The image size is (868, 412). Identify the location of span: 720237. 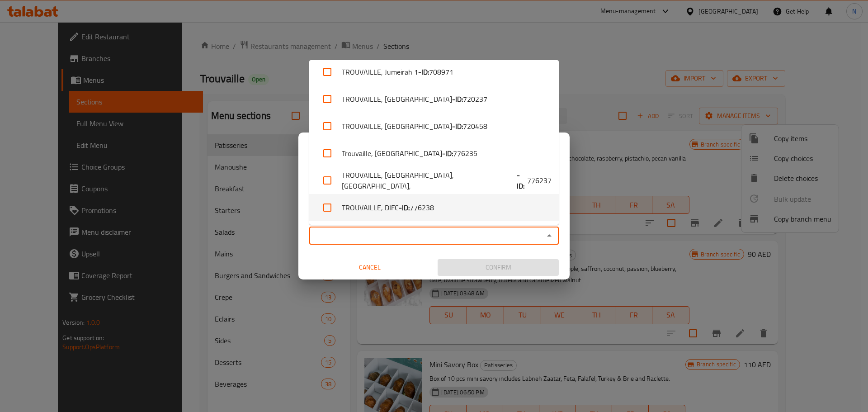
(475, 99).